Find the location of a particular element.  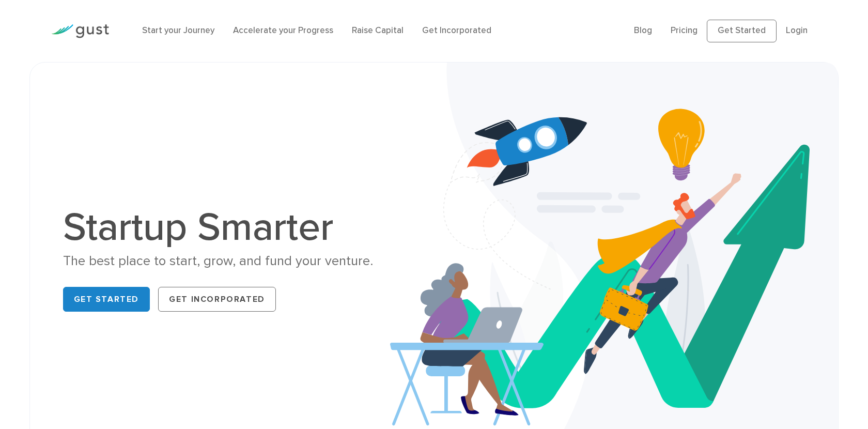

a: Raise Capital is located at coordinates (378, 30).